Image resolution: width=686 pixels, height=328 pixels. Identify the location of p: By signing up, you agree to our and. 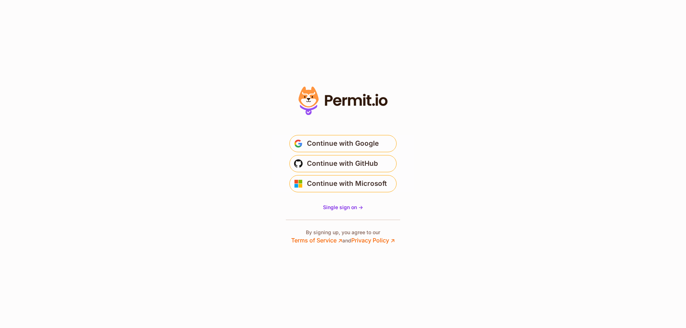
(343, 236).